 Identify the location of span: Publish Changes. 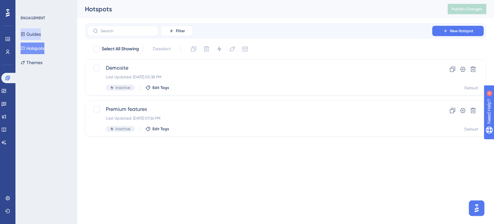
(467, 9).